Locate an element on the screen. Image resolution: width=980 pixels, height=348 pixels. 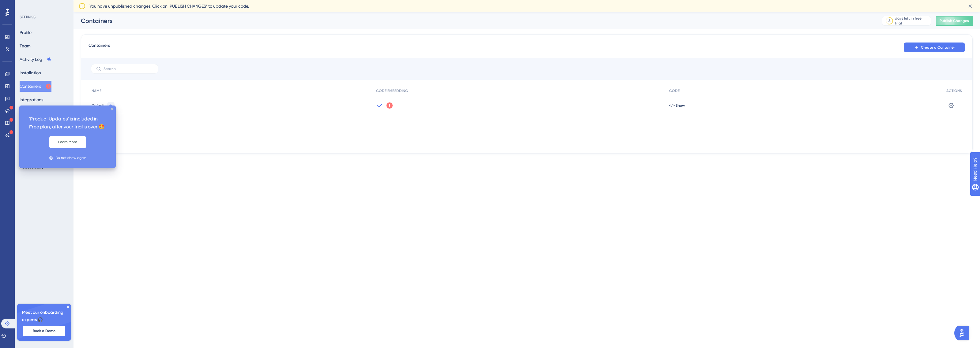
button: Integrations is located at coordinates (31, 100).